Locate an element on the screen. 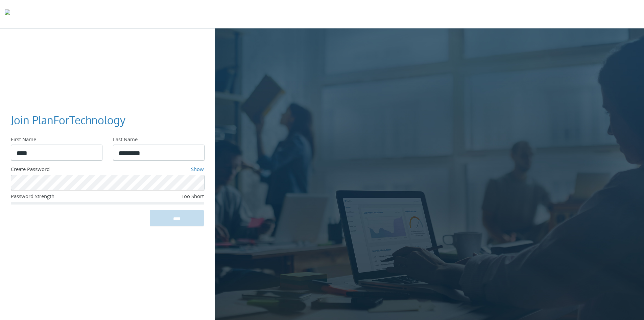 The image size is (644, 320). div: First Name is located at coordinates (56, 141).